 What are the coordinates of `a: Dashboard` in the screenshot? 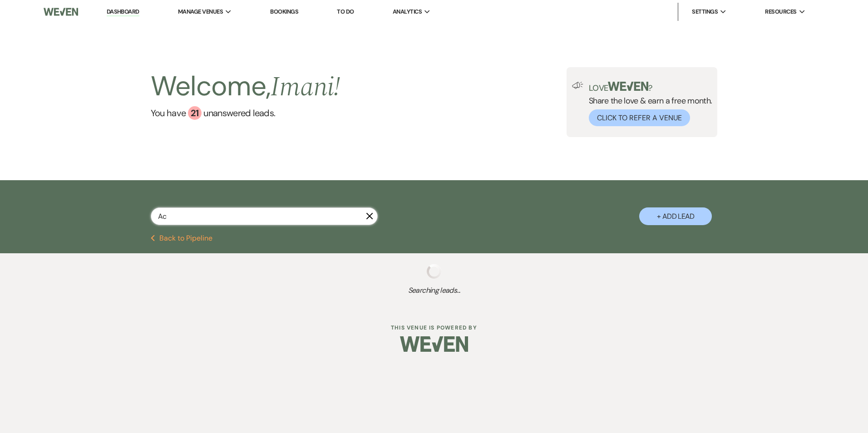 It's located at (123, 12).